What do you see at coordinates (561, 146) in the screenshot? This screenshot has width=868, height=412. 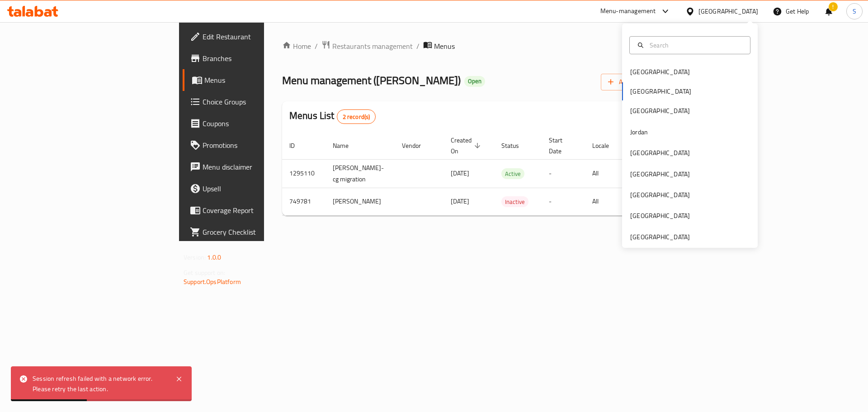 I see `span: Start Date` at bounding box center [561, 146].